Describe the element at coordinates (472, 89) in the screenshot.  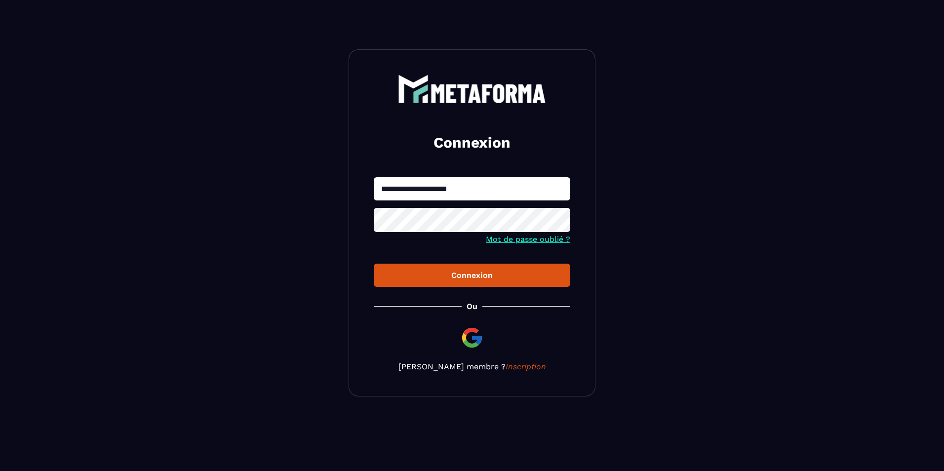
I see `img: logo` at that location.